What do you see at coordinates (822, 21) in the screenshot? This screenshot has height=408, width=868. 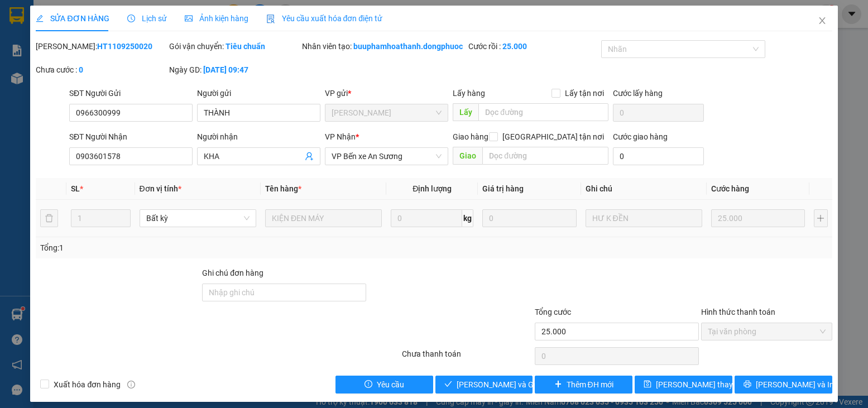 I see `button: Close` at bounding box center [822, 21].